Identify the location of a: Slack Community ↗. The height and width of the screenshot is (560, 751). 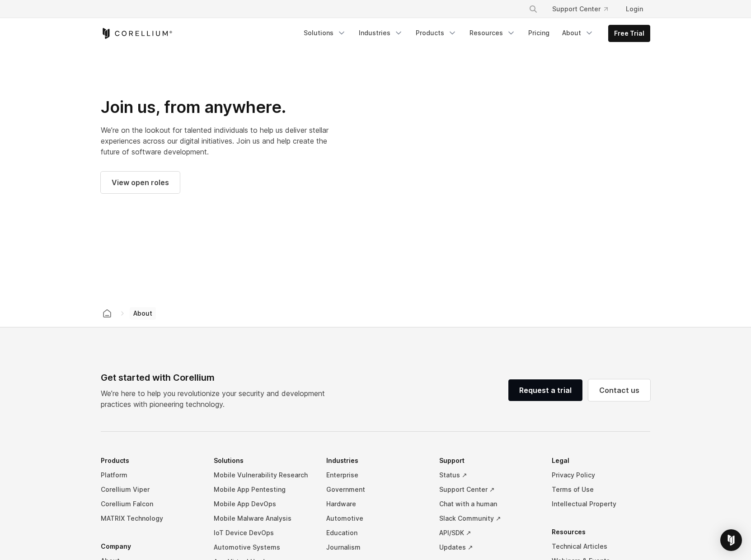
(488, 519).